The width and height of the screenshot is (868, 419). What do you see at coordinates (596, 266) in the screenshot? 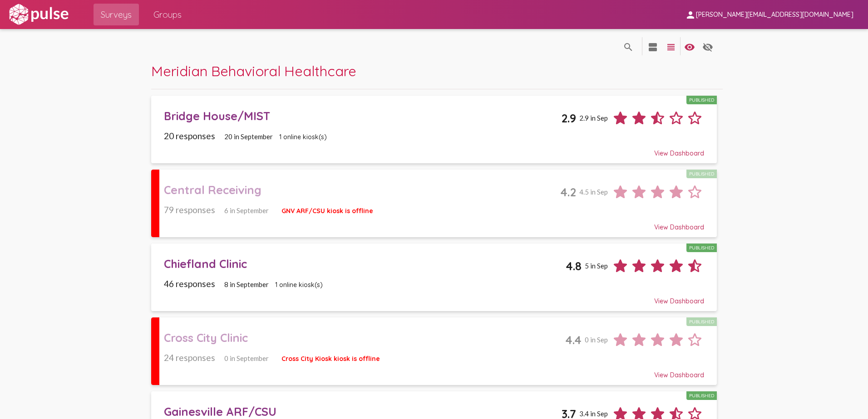
I see `span: 5 in Sep` at bounding box center [596, 266].